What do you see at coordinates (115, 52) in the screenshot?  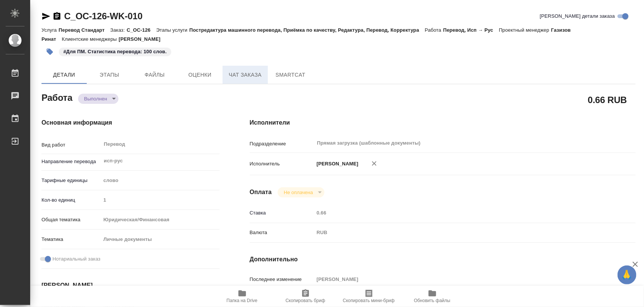 I see `p: #Для ПМ. Статистика перевода: 100 слов.` at bounding box center [115, 52].